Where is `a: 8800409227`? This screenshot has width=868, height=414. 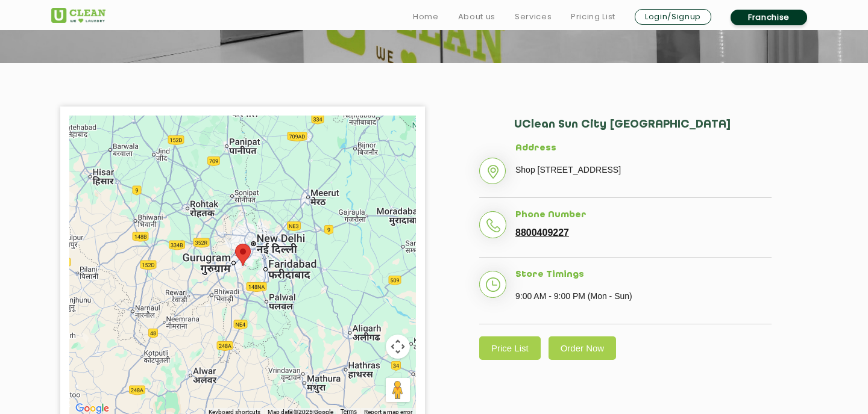 a: 8800409227 is located at coordinates (542, 233).